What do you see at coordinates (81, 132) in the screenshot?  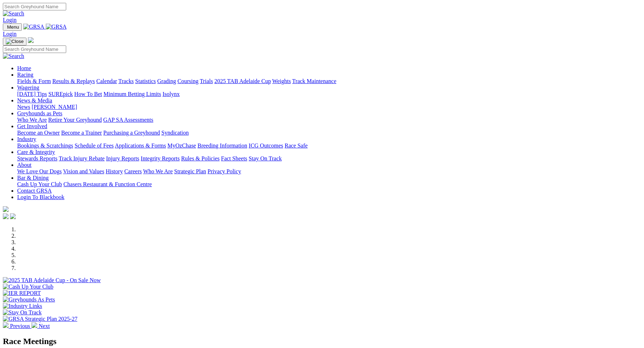 I see `a: Become a Trainer` at bounding box center [81, 132].